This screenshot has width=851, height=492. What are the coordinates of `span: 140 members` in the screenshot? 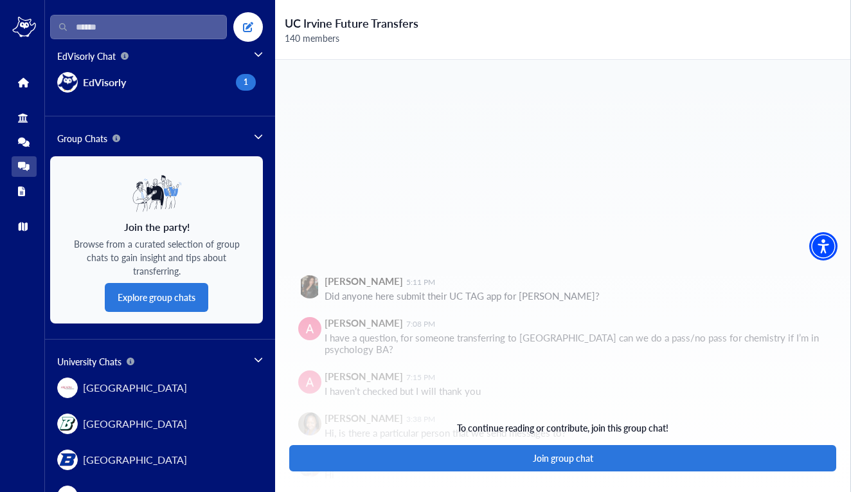 It's located at (354, 38).